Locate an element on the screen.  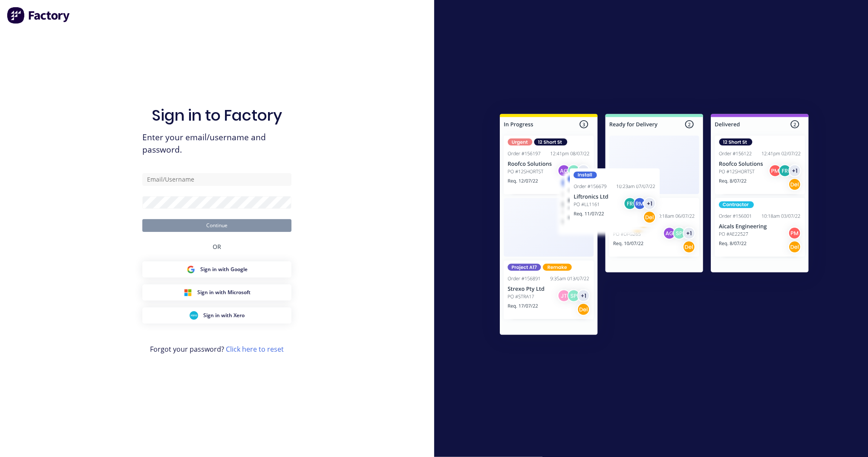
span: Sign in with Google is located at coordinates (223, 270).